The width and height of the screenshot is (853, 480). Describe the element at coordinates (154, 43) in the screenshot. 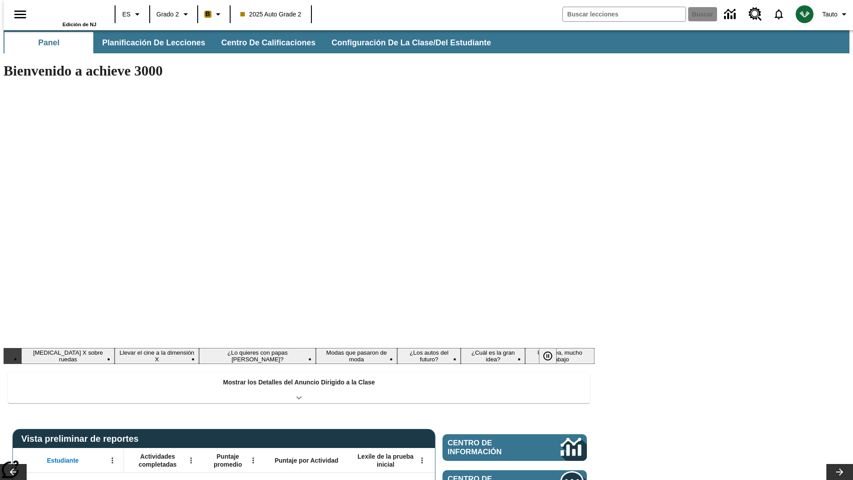

I see `button: Planificación de lecciones` at that location.